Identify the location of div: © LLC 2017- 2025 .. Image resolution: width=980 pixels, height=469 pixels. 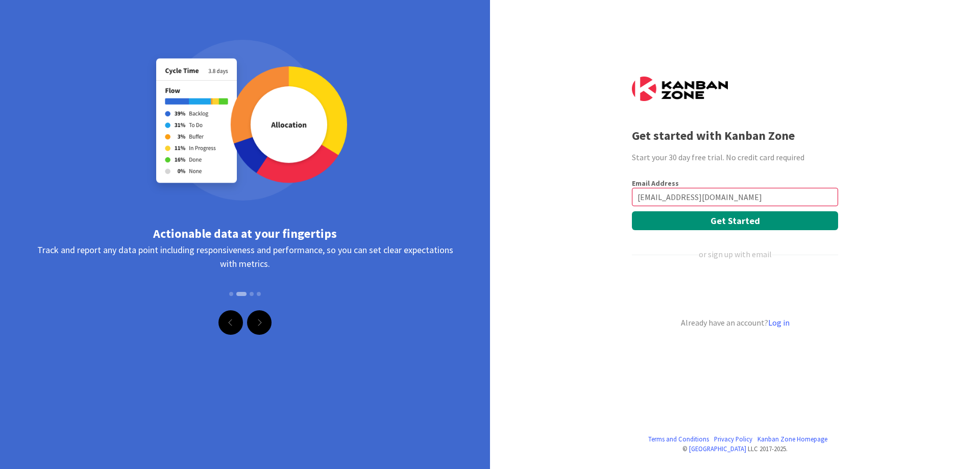
(735, 449).